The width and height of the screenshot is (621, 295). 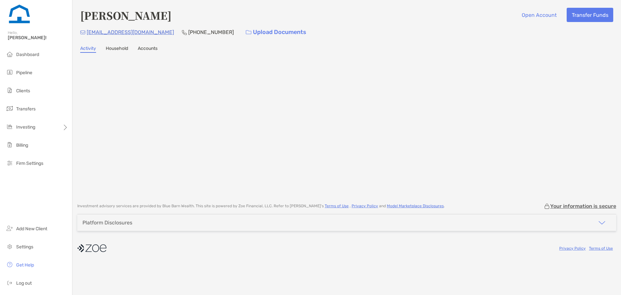 I want to click on span: Get Help, so click(x=25, y=265).